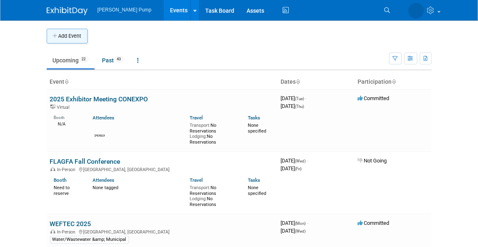 This screenshot has width=478, height=247. Describe the element at coordinates (67, 116) in the screenshot. I see `div: Booth` at that location.